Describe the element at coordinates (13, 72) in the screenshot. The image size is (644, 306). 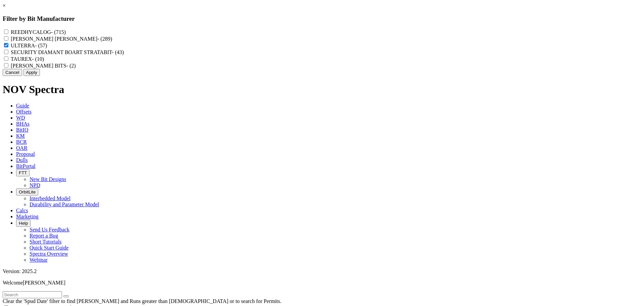
I see `button: Cancel` at that location.